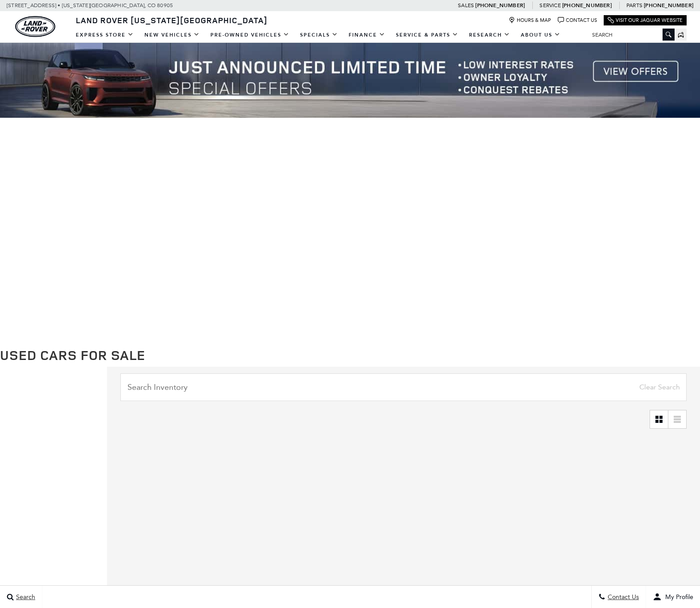 The image size is (700, 608). I want to click on a: Pre-Owned Vehicles, so click(250, 35).